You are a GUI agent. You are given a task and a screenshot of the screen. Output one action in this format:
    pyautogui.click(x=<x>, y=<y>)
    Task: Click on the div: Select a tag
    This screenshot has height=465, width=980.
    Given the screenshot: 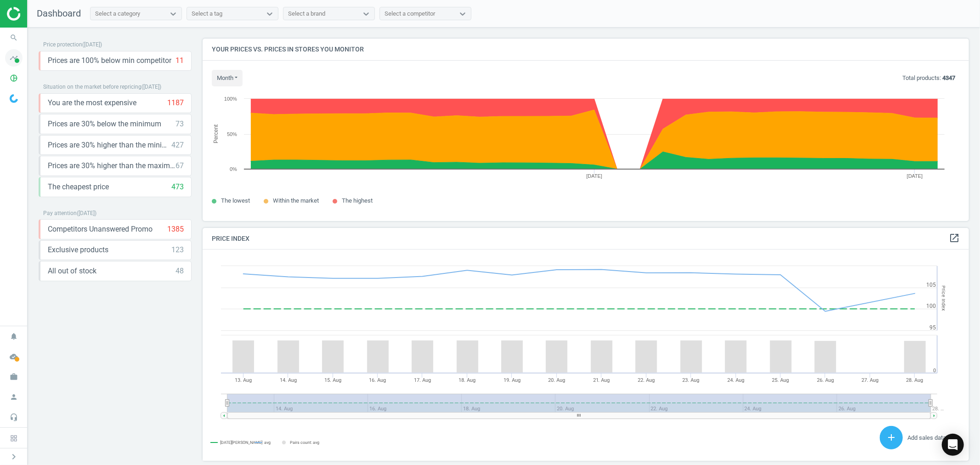 What is the action you would take?
    pyautogui.click(x=207, y=14)
    